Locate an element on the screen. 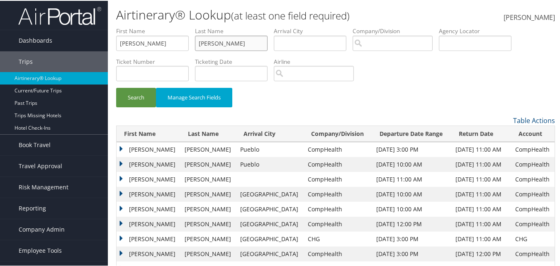 This screenshot has height=266, width=560. th: Company/Division is located at coordinates (338, 133).